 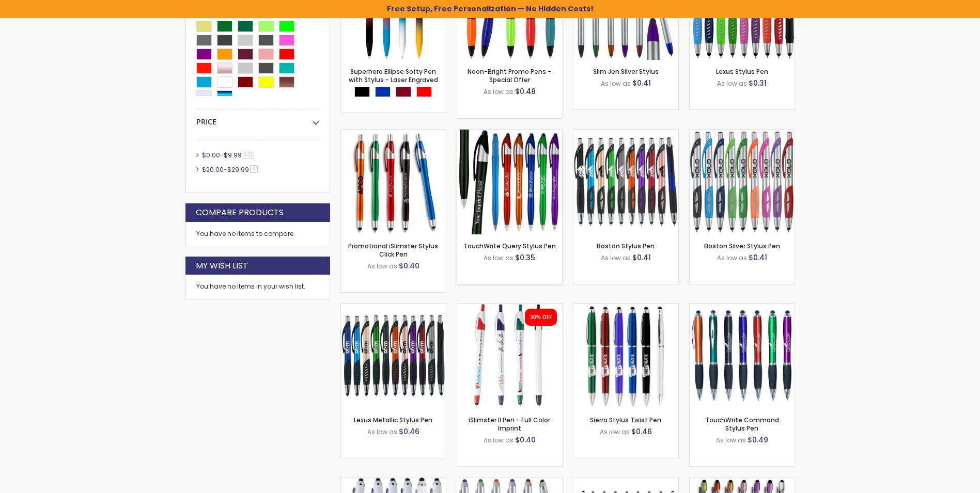 What do you see at coordinates (228, 155) in the screenshot?
I see `a: $0.00-$9.99131` at bounding box center [228, 155].